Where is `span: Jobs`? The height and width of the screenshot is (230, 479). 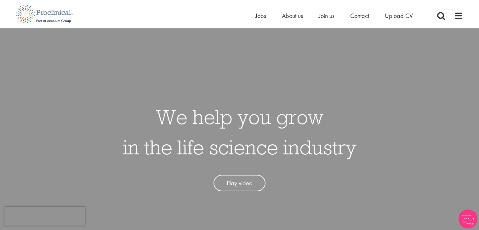
span: Jobs is located at coordinates (261, 16).